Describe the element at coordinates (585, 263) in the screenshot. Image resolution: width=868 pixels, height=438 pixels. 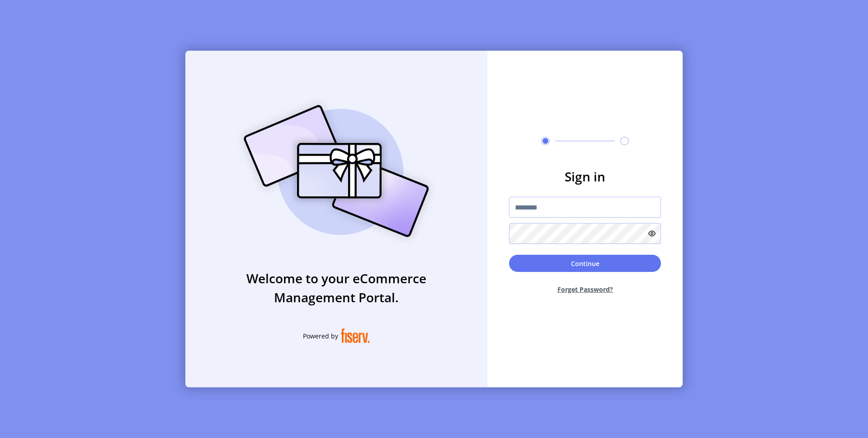
I see `button: Continue` at that location.